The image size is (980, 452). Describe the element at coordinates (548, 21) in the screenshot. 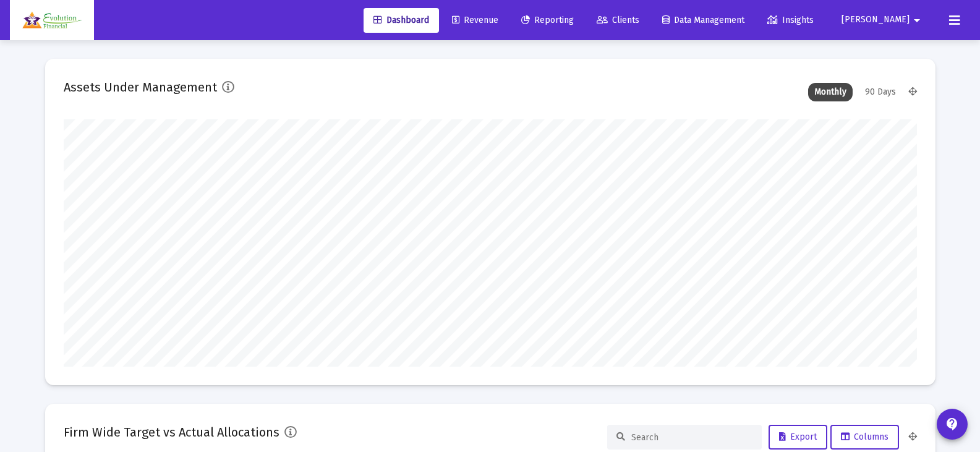

I see `a: Reporting` at that location.